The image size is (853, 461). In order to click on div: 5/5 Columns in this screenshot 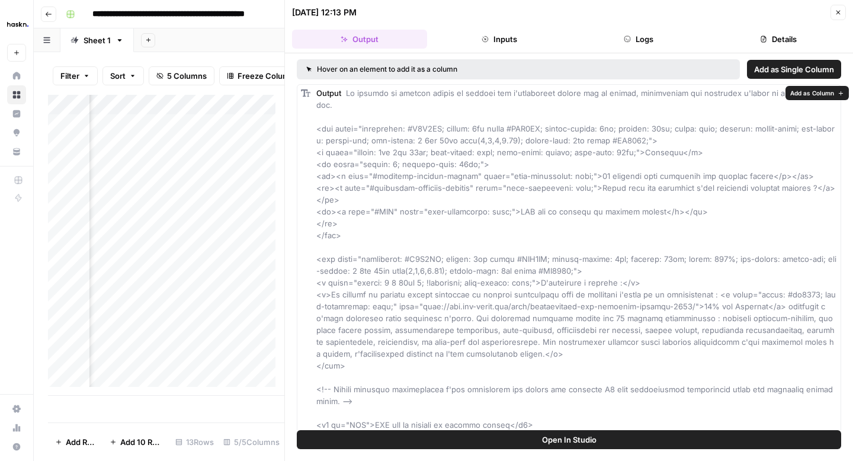, I will do `click(251, 442)`.